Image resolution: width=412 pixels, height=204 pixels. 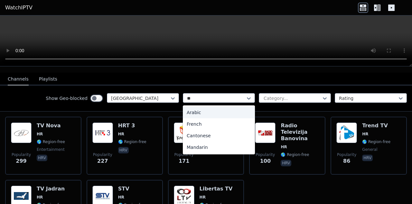 What do you see at coordinates (347, 133) in the screenshot?
I see `img: Trend TV` at bounding box center [347, 133].